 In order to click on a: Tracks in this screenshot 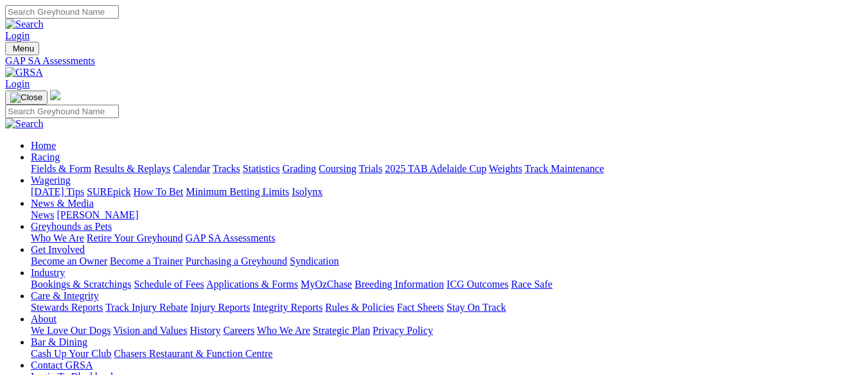, I will do `click(226, 168)`.